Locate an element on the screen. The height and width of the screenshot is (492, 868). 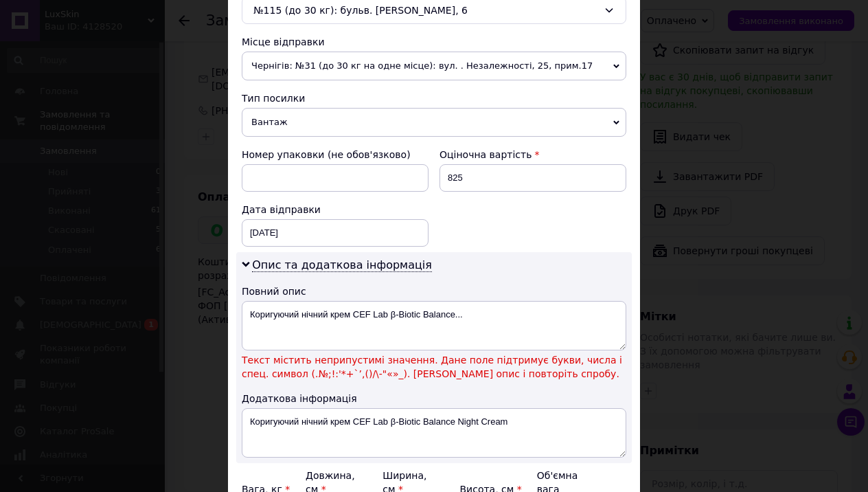
span: Вантаж is located at coordinates (434, 123).